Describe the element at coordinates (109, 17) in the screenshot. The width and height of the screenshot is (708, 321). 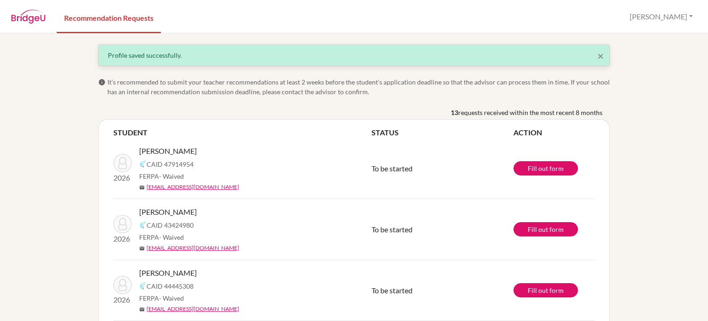
I see `a: Recommendation Requests` at that location.